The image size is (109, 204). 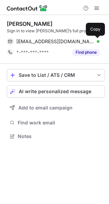 What do you see at coordinates (60, 136) in the screenshot?
I see `span: Notes` at bounding box center [60, 136].